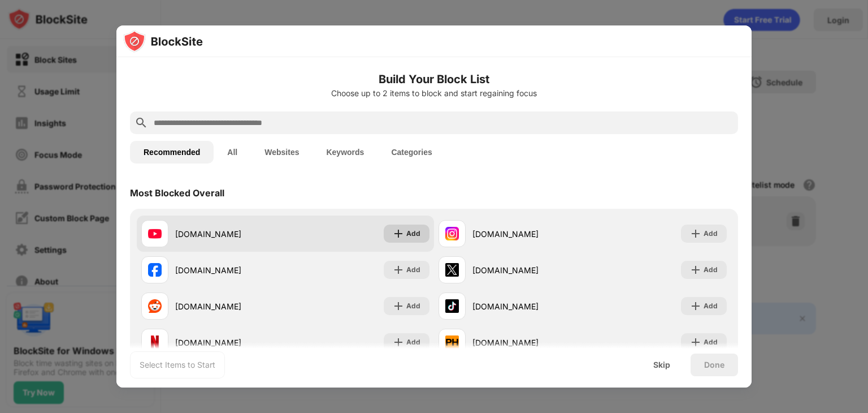 The width and height of the screenshot is (868, 413). I want to click on button: Keywords, so click(345, 152).